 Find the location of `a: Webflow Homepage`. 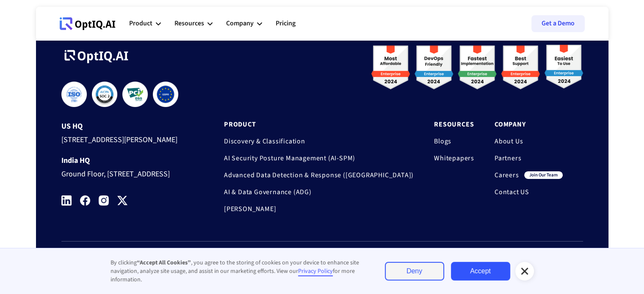

a: Webflow Homepage is located at coordinates (88, 24).